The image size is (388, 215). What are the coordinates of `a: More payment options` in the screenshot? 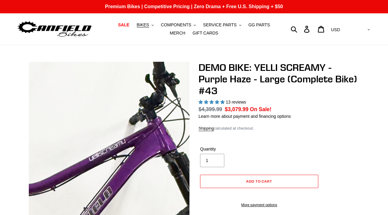 It's located at (259, 205).